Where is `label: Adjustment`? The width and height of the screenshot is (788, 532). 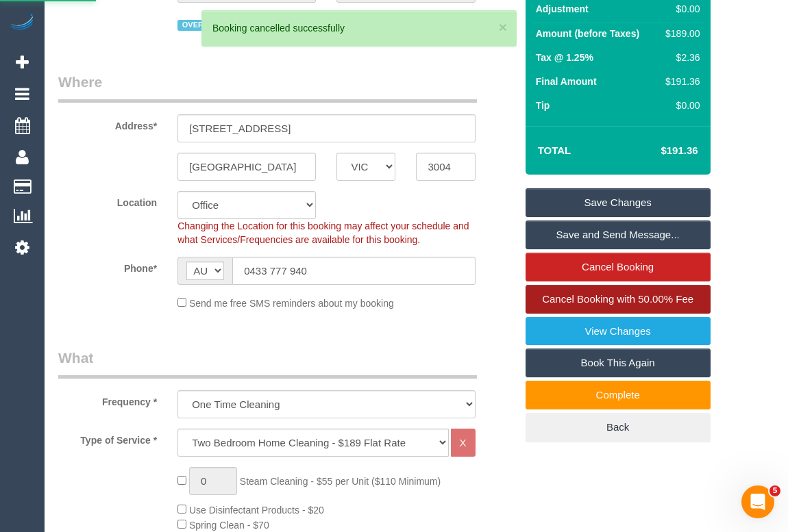
label: Adjustment is located at coordinates (562, 9).